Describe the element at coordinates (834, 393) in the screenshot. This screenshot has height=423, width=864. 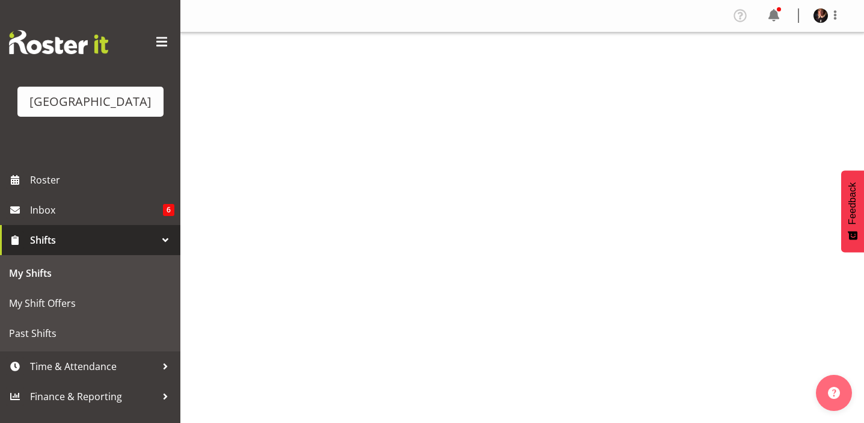
I see `img: help-xxl-2.png` at that location.